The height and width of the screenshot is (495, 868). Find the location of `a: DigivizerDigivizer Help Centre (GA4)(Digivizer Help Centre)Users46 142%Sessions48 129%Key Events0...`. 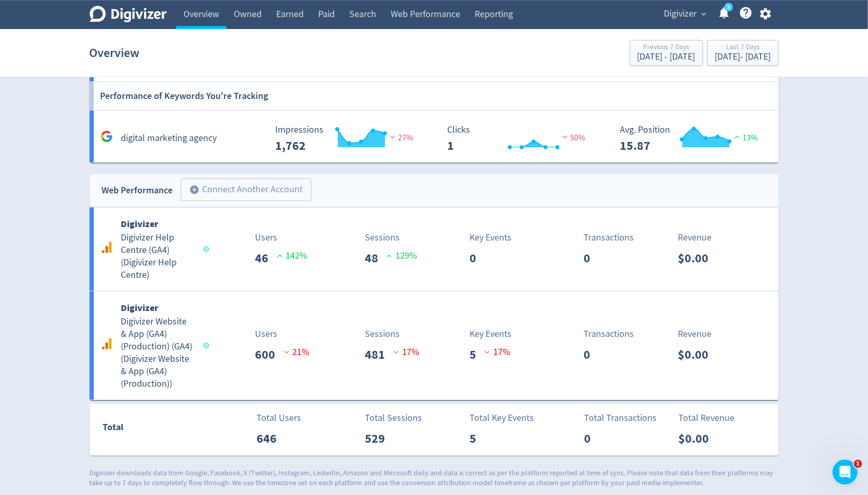

a: DigivizerDigivizer Help Centre (GA4)(Digivizer Help Centre)Users46 142%Sessions48 129%Key Events0... is located at coordinates (434, 248).